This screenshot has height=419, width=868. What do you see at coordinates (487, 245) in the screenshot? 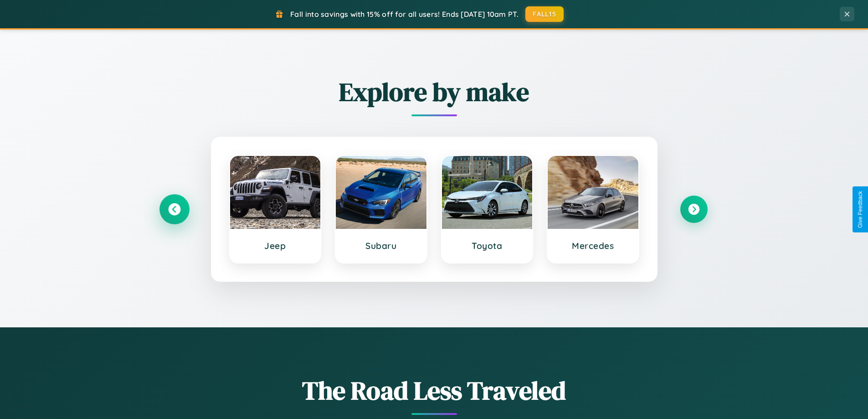
I see `h3: Toyota` at bounding box center [487, 245].